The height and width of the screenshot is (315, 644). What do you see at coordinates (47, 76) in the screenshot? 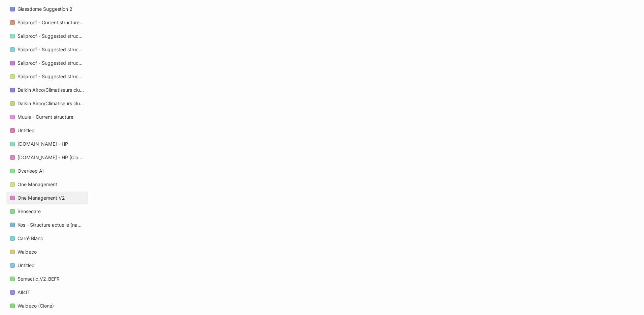
I see `a: Sailproof - Suggested structure FINAL (B-up)` at bounding box center [47, 76].